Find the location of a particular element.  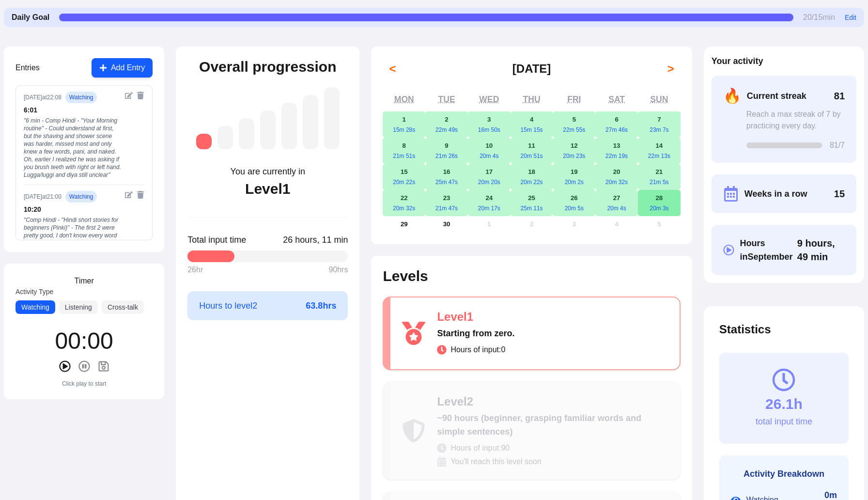

abbr: September 14, 2025 is located at coordinates (659, 146).